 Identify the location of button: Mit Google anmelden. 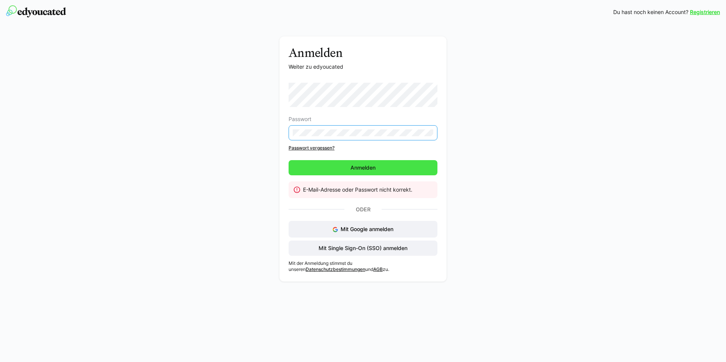
(363, 229).